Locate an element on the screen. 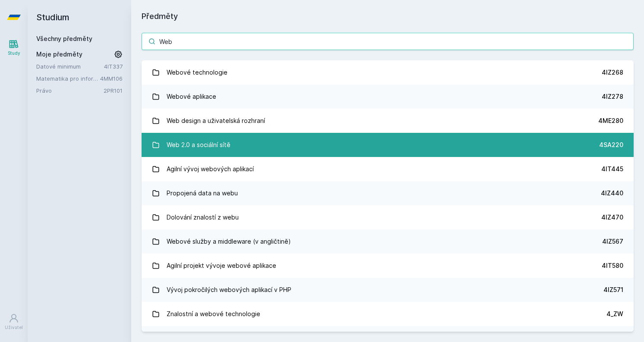  div: 4IT580 is located at coordinates (613, 266).